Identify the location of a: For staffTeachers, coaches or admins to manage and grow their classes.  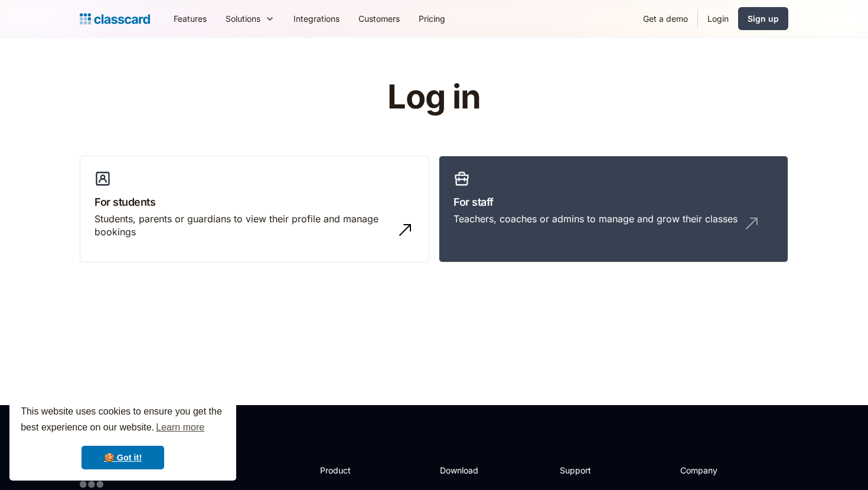
(614, 209).